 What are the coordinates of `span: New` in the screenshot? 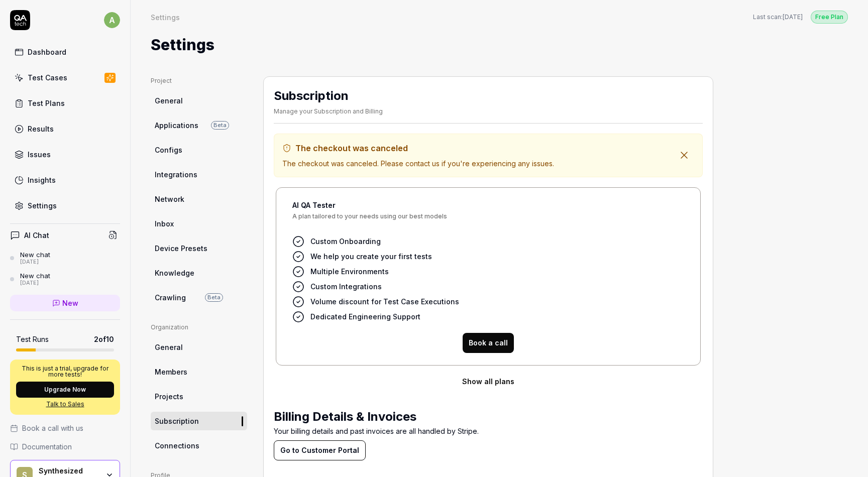 It's located at (71, 303).